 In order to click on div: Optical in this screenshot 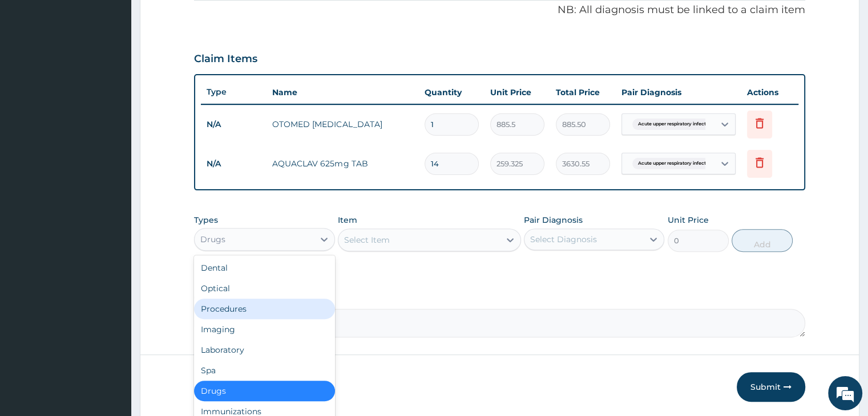, I will do `click(264, 289)`.